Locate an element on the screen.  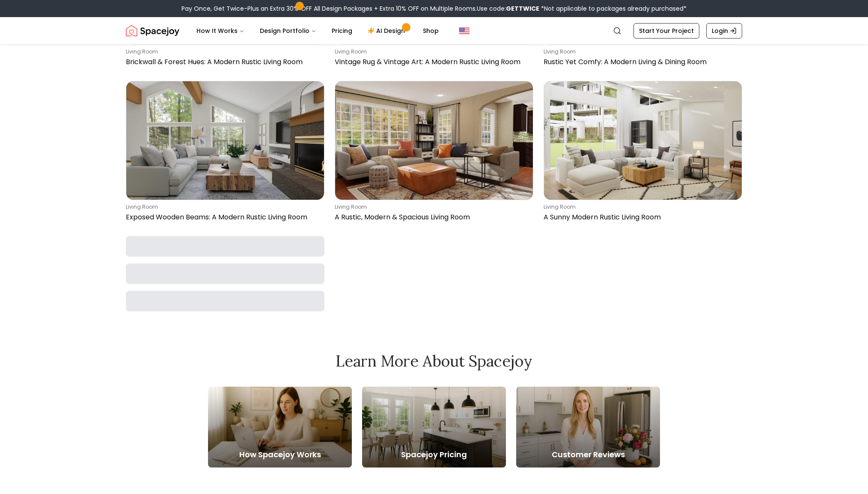
b: GETTWICE is located at coordinates (523, 9).